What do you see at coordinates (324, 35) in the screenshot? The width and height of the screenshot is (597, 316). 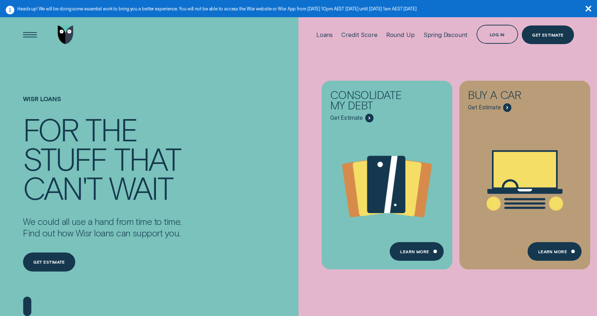 I see `a: Loans` at bounding box center [324, 35].